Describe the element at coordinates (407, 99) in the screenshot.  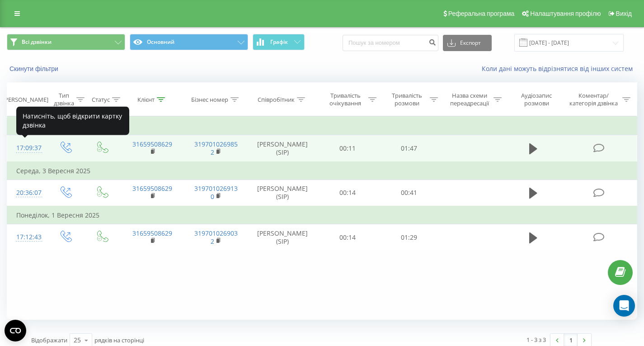
I see `div: Тривалість розмови` at that location.